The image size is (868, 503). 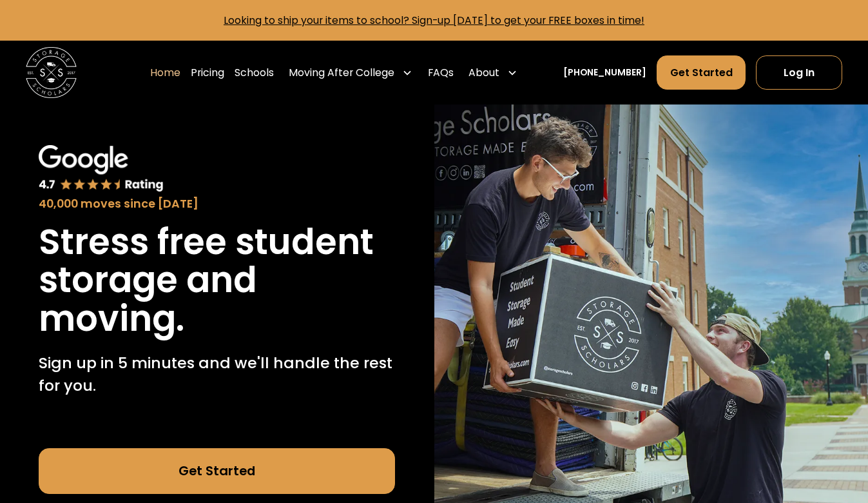 I want to click on img: Storage Scholars main logo, so click(x=51, y=72).